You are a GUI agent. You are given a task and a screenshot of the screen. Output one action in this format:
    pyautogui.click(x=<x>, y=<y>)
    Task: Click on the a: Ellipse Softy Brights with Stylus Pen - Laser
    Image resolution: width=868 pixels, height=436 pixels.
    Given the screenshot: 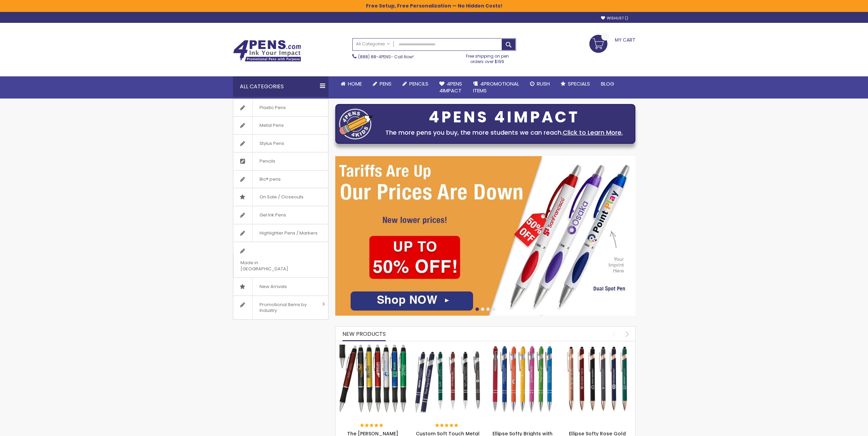 What is the action you would take?
    pyautogui.click(x=523, y=347)
    